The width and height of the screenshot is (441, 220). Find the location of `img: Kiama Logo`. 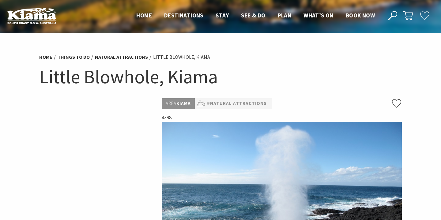

img: Kiama Logo is located at coordinates (32, 16).